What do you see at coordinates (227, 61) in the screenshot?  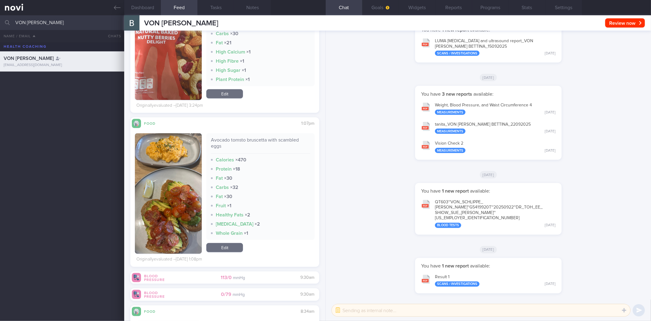 I see `strong: High Fibre` at bounding box center [227, 61].